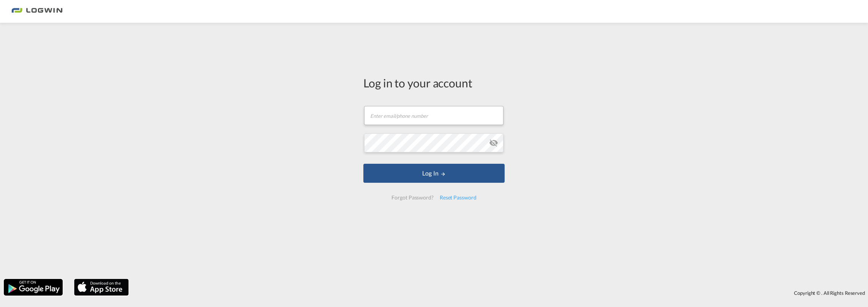 The height and width of the screenshot is (307, 868). I want to click on img: apple.png, so click(101, 288).